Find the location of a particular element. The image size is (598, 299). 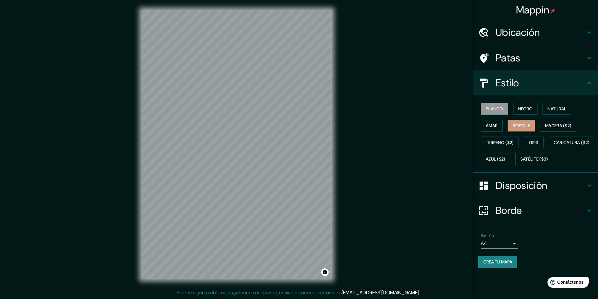

font: Bosque is located at coordinates (521, 126).